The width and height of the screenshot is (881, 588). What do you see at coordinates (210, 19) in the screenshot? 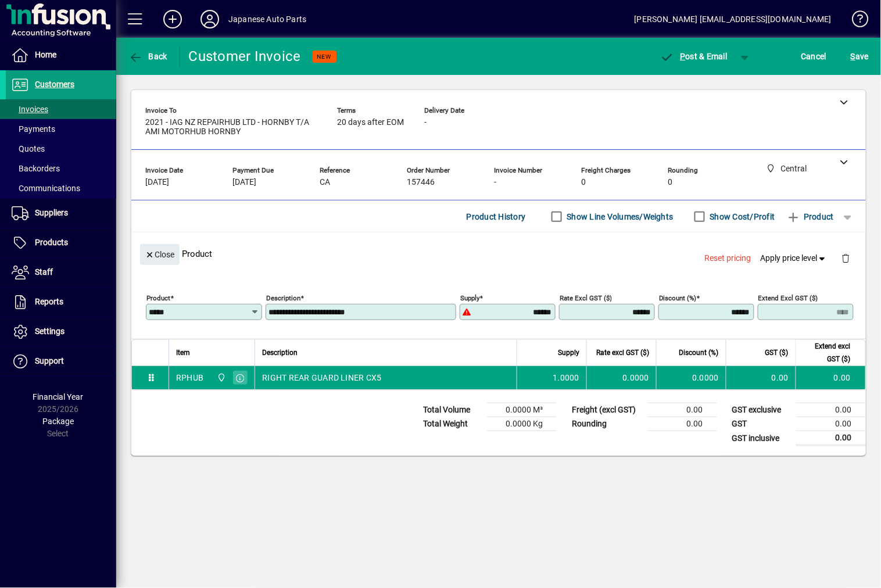
I see `button: Profile` at bounding box center [210, 19].